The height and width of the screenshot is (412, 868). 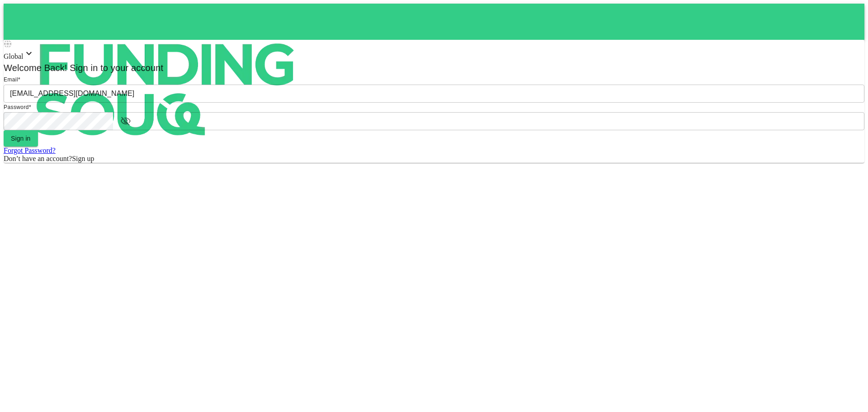 What do you see at coordinates (434, 55) in the screenshot?
I see `div: Global` at bounding box center [434, 55].